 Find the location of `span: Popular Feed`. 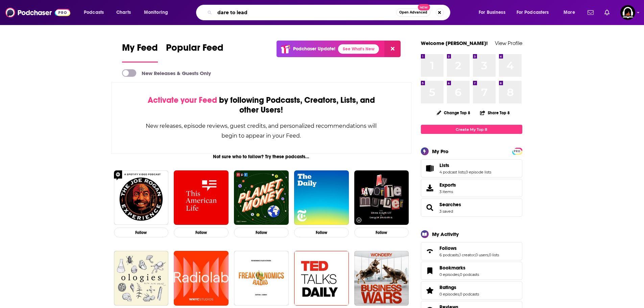

span: Popular Feed is located at coordinates (195, 49).